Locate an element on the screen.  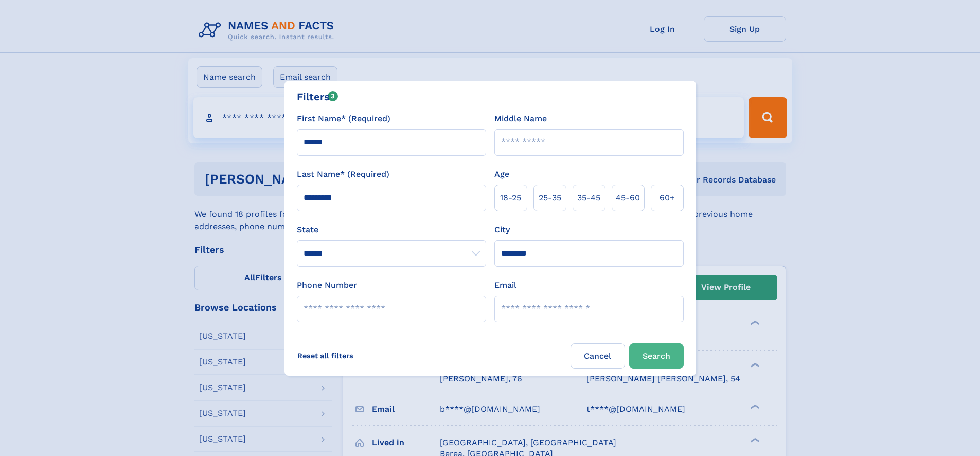
span: 18‑25 is located at coordinates (511, 198).